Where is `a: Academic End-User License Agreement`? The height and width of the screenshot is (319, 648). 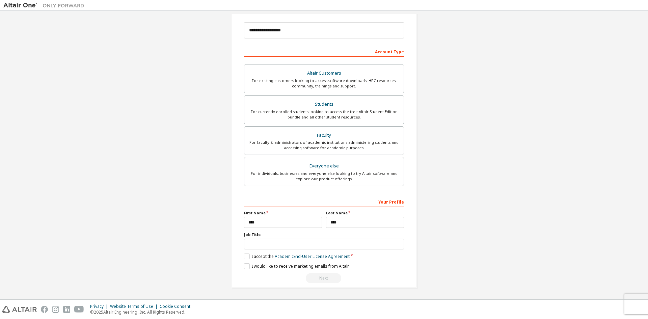 a: Academic End-User License Agreement is located at coordinates (312, 256).